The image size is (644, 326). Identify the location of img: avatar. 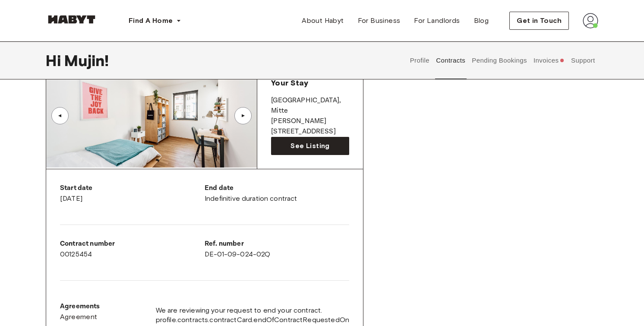
(590, 21).